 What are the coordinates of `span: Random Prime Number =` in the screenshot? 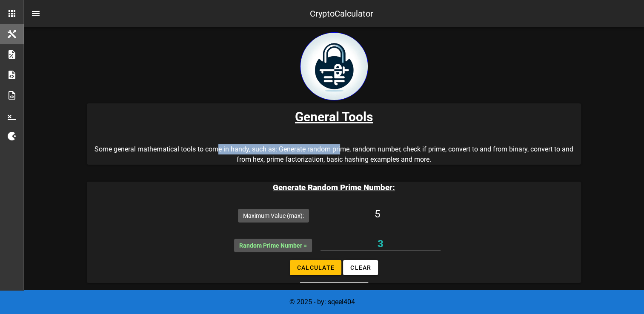 It's located at (273, 246).